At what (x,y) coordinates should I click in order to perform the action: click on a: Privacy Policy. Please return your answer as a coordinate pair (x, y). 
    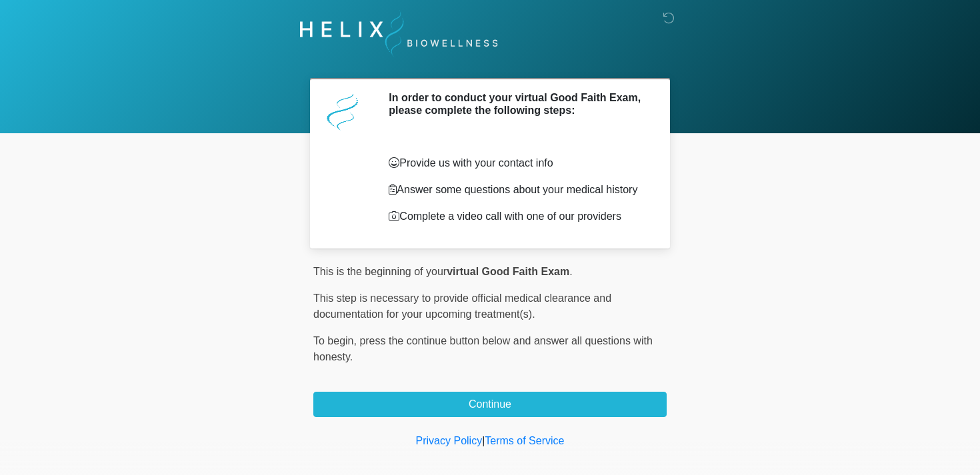
    Looking at the image, I should click on (450, 440).